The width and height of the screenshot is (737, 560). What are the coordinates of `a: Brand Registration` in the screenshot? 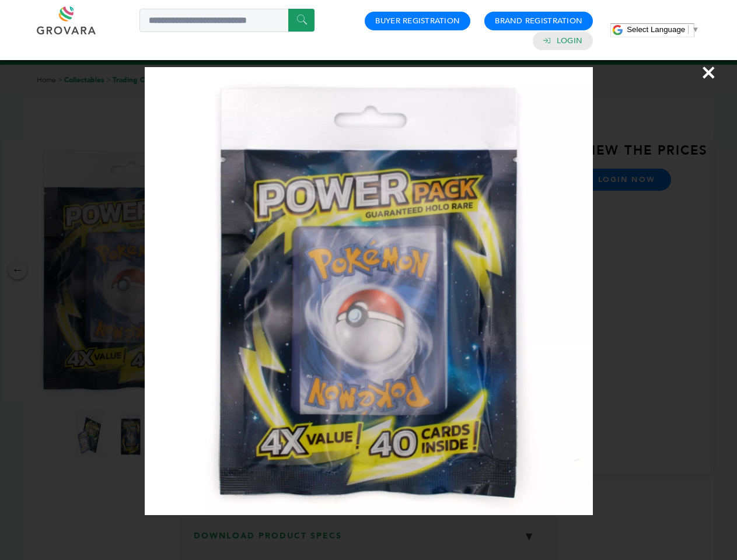 It's located at (538, 21).